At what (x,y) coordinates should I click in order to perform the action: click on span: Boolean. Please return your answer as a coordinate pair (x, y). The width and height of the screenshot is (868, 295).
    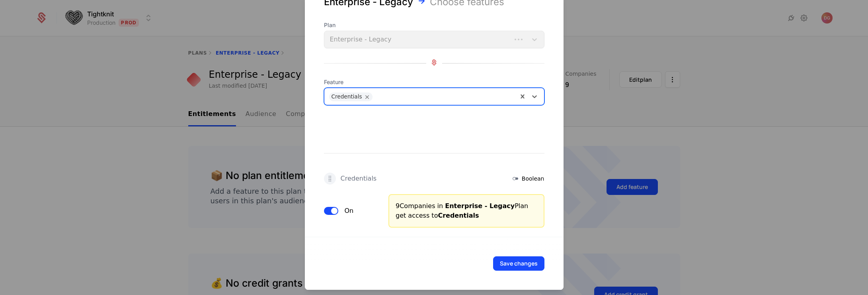
    Looking at the image, I should click on (533, 178).